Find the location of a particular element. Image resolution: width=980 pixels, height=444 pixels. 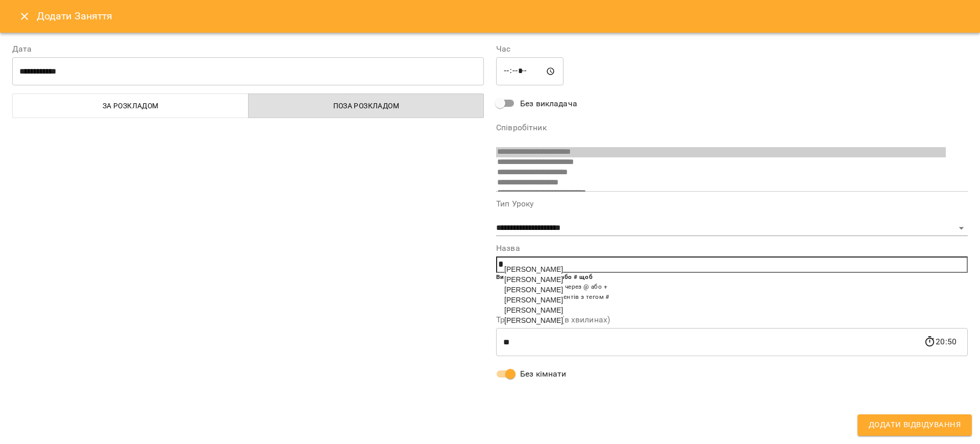

label: Час is located at coordinates (732, 49).